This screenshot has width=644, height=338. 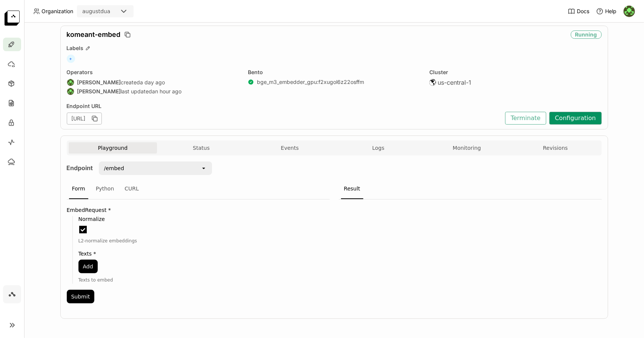 What do you see at coordinates (96, 11) in the screenshot?
I see `div: augustdua` at bounding box center [96, 11].